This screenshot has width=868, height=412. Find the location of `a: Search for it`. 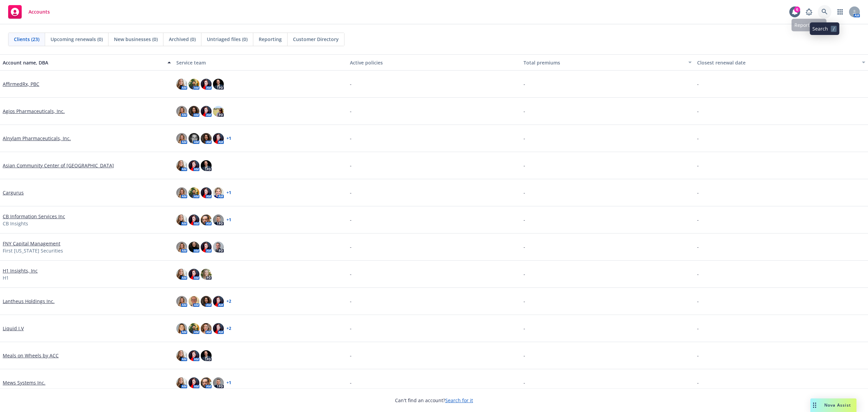

a: Search for it is located at coordinates (459, 400).